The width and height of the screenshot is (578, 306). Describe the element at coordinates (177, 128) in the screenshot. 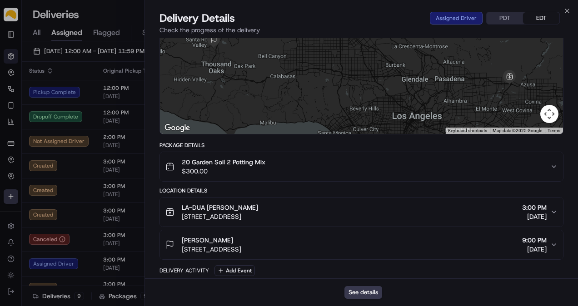

I see `img: Google` at that location.